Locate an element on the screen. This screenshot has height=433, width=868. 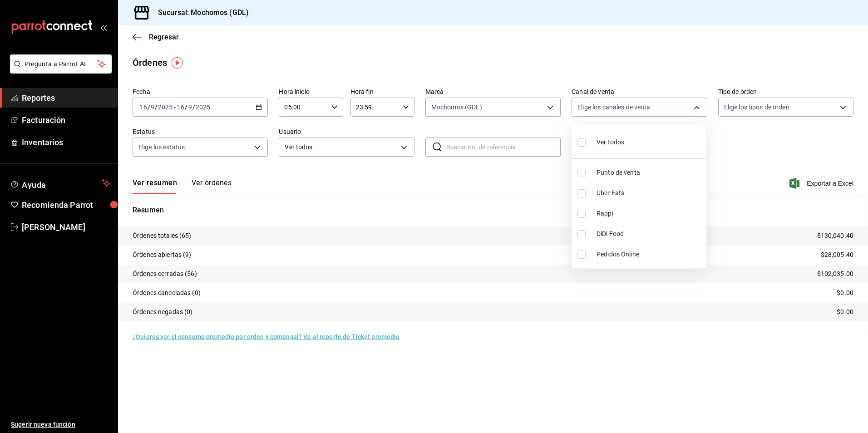
img: Tooltip marker is located at coordinates (177, 63).